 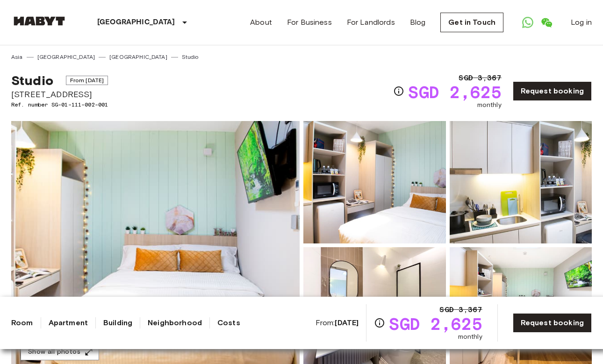 What do you see at coordinates (175, 323) in the screenshot?
I see `a: Neighborhood` at bounding box center [175, 323].